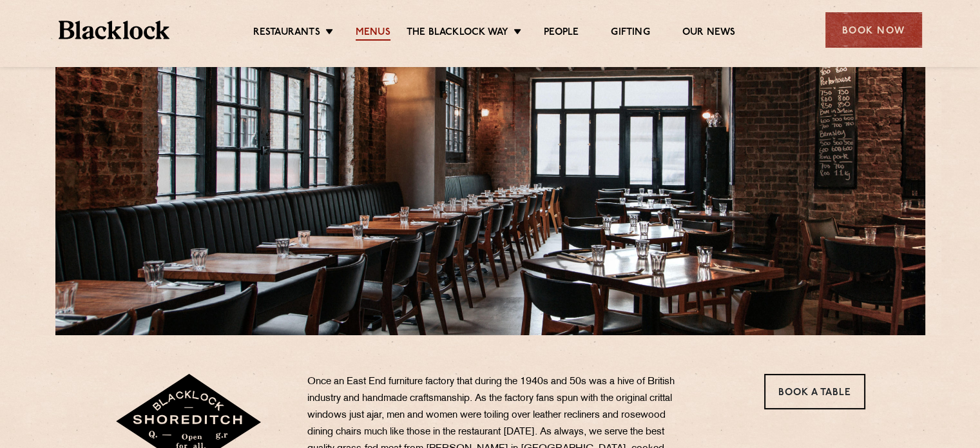  I want to click on a: Restaurants, so click(287, 33).